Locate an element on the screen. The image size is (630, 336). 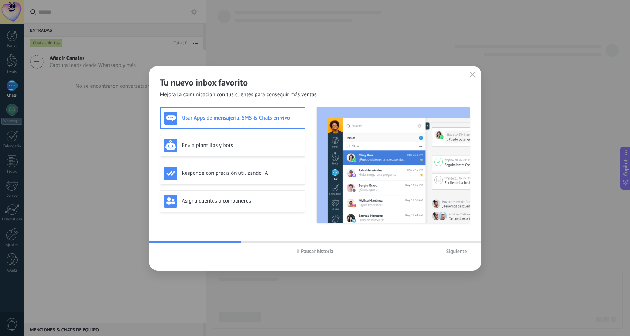
h3: Envía plantillas y bots is located at coordinates (242, 145).